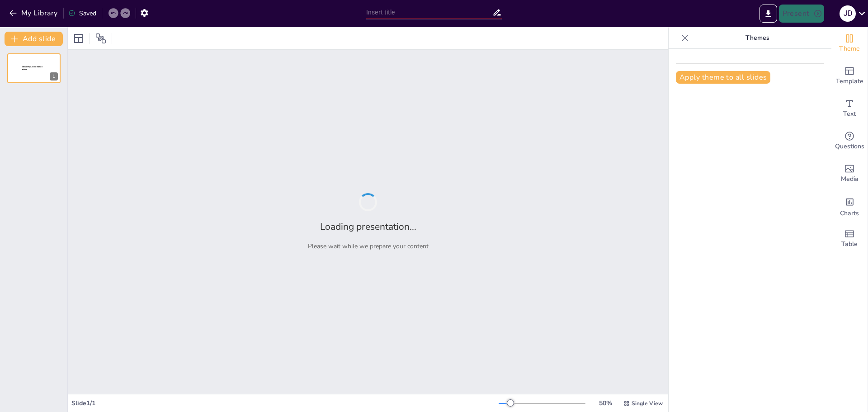 Image resolution: width=868 pixels, height=412 pixels. Describe the element at coordinates (368, 227) in the screenshot. I see `h2: Loading presentation...` at that location.